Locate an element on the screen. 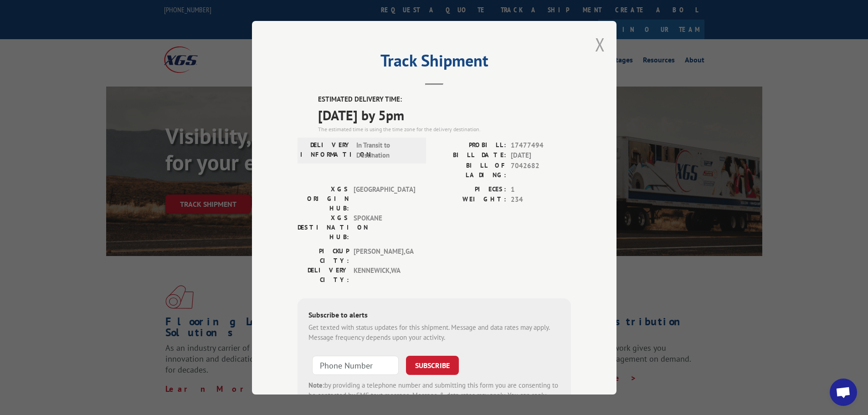  label: ESTIMATED DELIVERY TIME: is located at coordinates (445, 99).